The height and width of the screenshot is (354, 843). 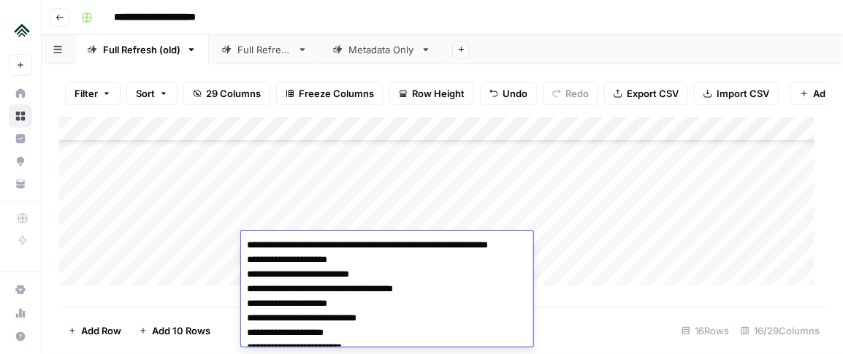 What do you see at coordinates (432, 93) in the screenshot?
I see `button: Row Height` at bounding box center [432, 93].